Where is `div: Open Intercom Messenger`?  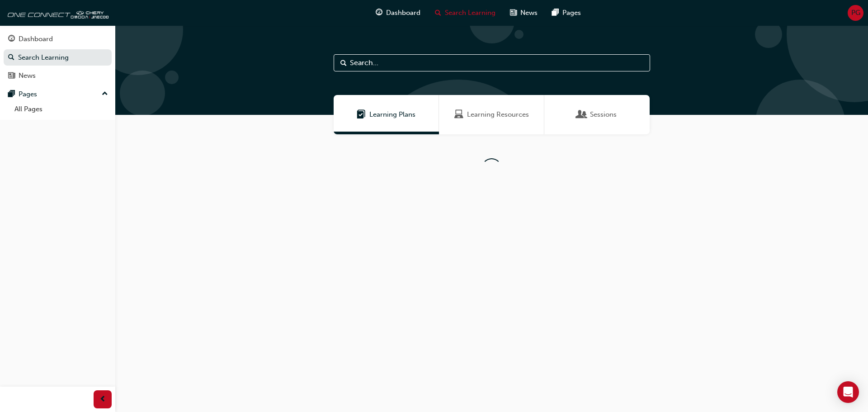
div: Open Intercom Messenger is located at coordinates (848, 392).